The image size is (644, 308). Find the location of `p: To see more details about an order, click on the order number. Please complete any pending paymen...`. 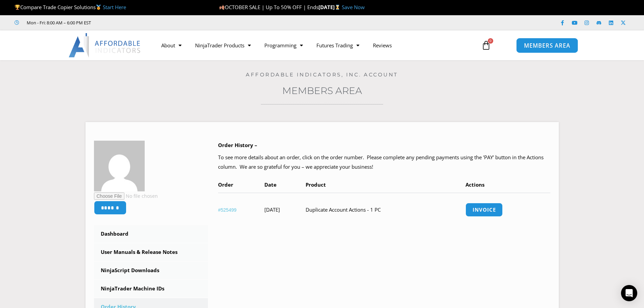

p: To see more details about an order, click on the order number. Please complete any pending paymen... is located at coordinates (384, 162).